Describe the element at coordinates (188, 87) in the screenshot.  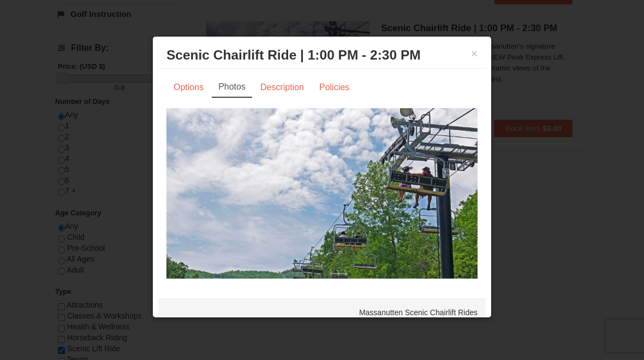
I see `a: Options` at that location.